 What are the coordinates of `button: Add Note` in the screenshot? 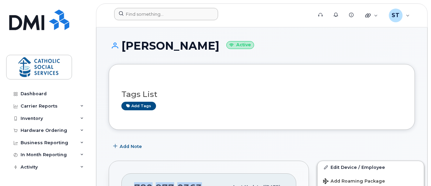 It's located at (128, 146).